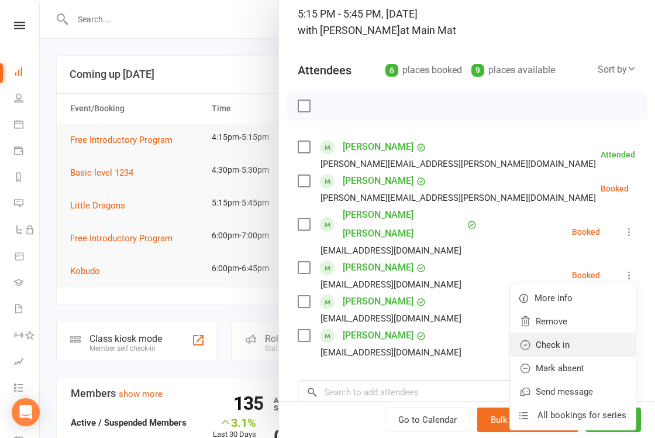 The height and width of the screenshot is (438, 655). I want to click on div: 6, so click(392, 70).